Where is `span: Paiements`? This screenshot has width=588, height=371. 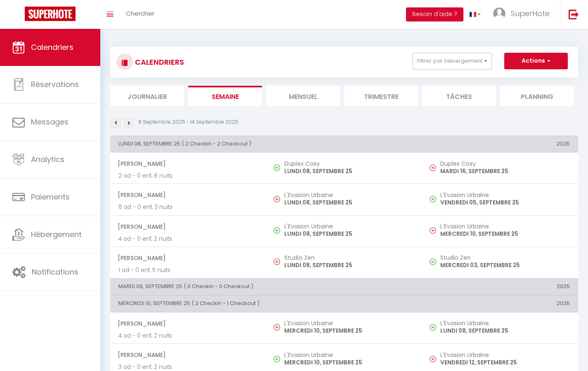 span: Paiements is located at coordinates (50, 197).